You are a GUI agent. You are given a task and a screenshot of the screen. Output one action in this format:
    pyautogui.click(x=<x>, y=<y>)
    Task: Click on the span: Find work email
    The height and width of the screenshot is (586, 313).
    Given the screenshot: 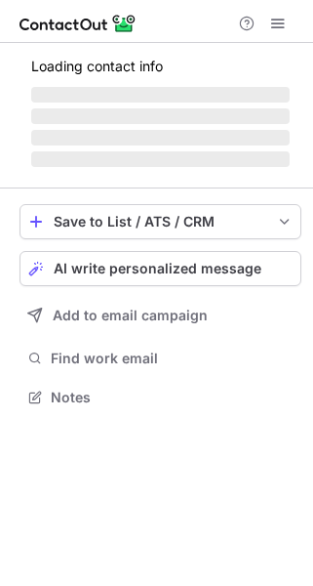 What is the action you would take?
    pyautogui.click(x=172, y=358)
    